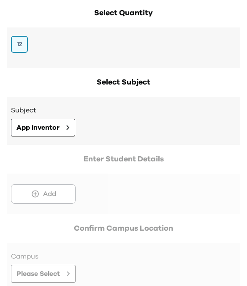 The image size is (247, 286). I want to click on button: App Inventor, so click(43, 128).